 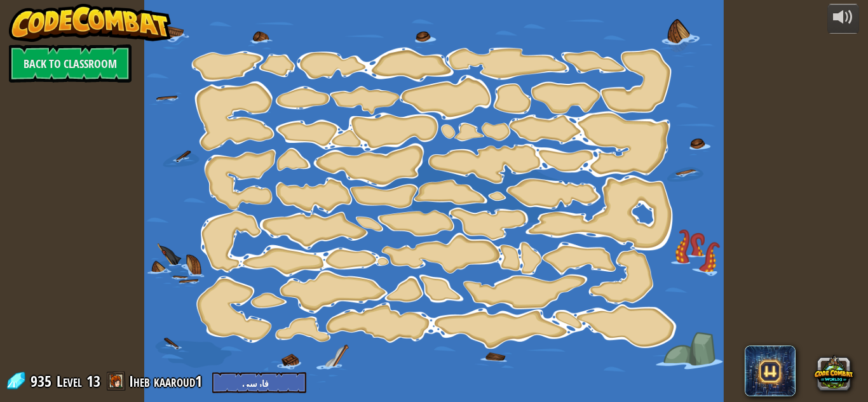 I want to click on a: Iheb kaaroud1, so click(x=167, y=381).